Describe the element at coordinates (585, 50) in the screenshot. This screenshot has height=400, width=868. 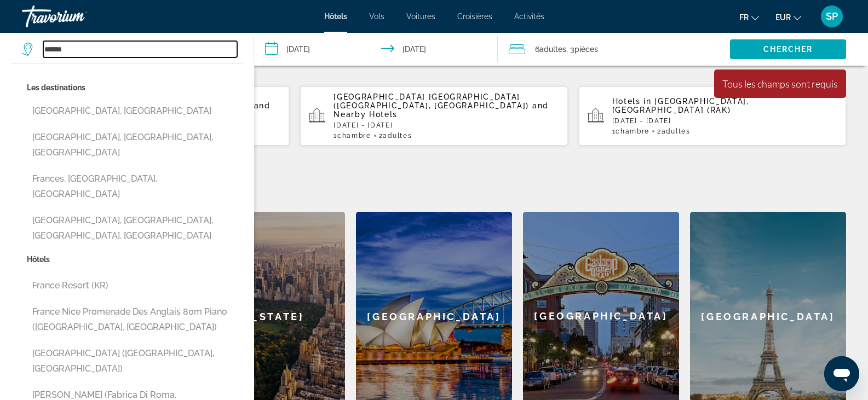
I see `span: pièces` at that location.